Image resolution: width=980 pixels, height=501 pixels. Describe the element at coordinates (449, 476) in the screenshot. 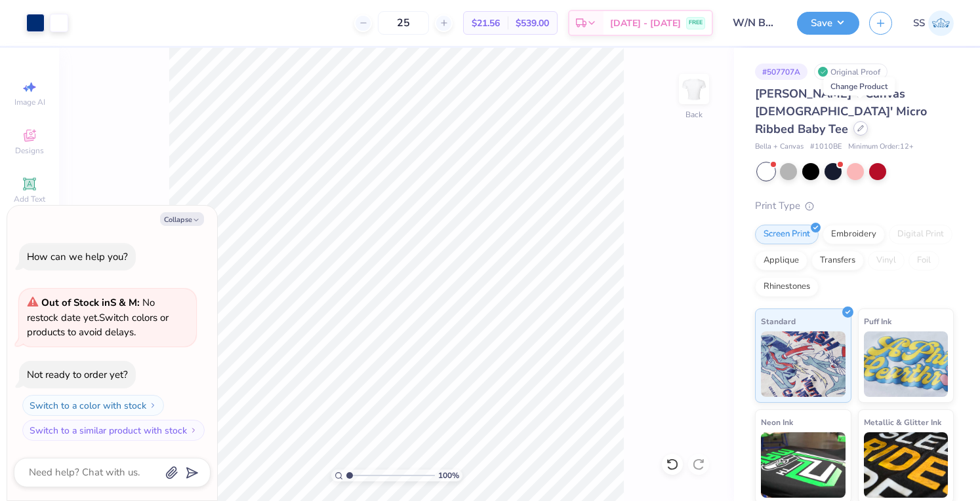

I see `span: 100 %` at that location.